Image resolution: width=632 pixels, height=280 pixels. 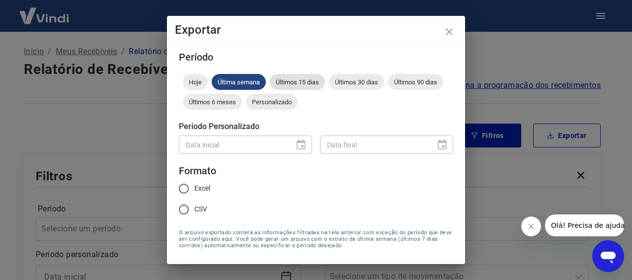 I want to click on div: Últimos 6 meses, so click(x=212, y=102).